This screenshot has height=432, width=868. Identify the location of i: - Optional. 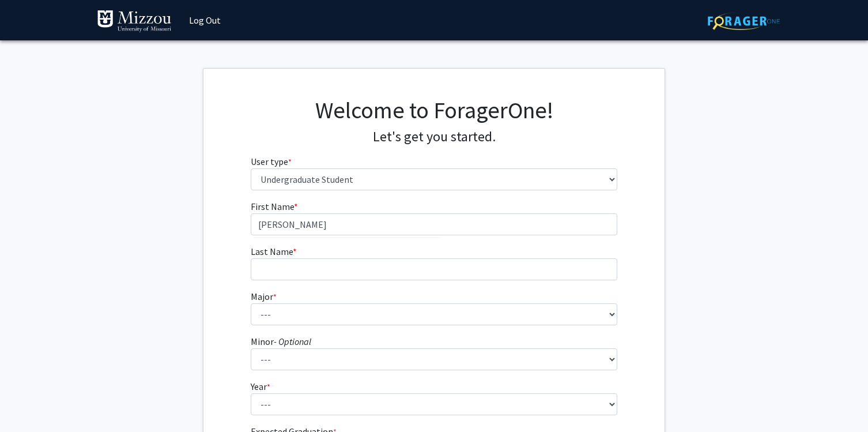
(292, 342).